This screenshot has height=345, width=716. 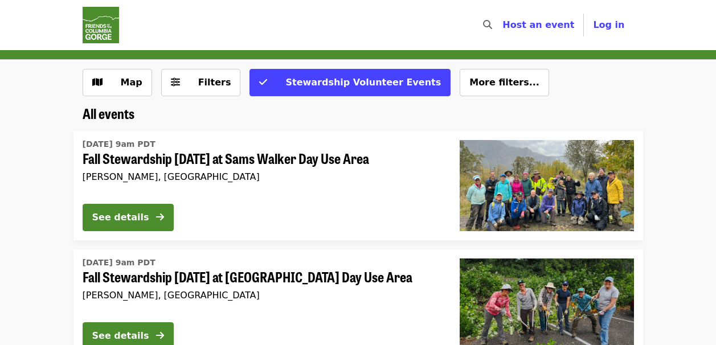 I want to click on i: map icon, so click(x=97, y=82).